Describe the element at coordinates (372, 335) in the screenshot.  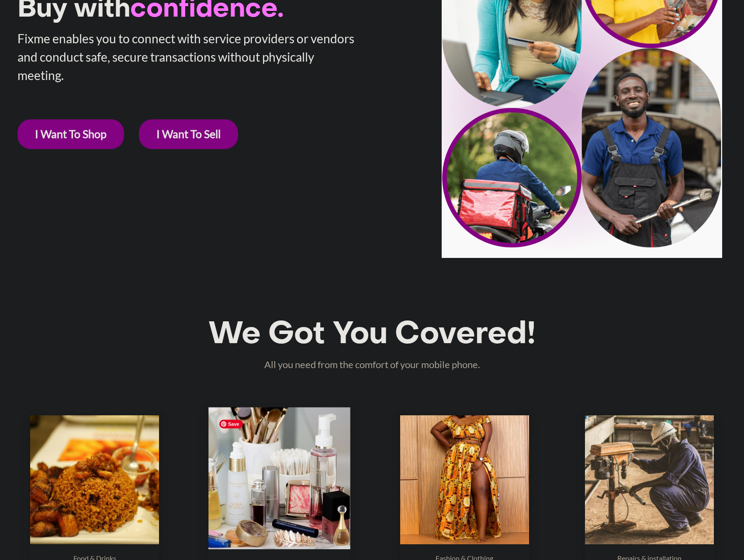
I see `h1: We Got You Covered!` at that location.